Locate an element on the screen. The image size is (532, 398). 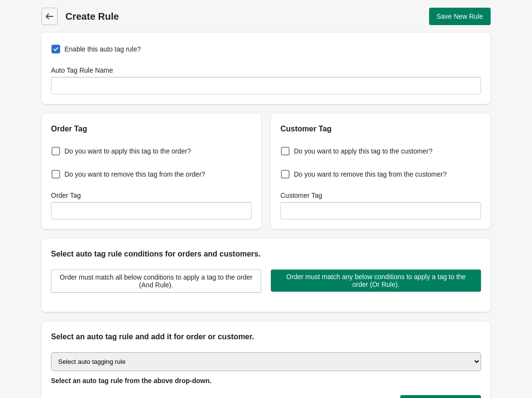
label: Auto Tag Rule Name is located at coordinates (82, 70).